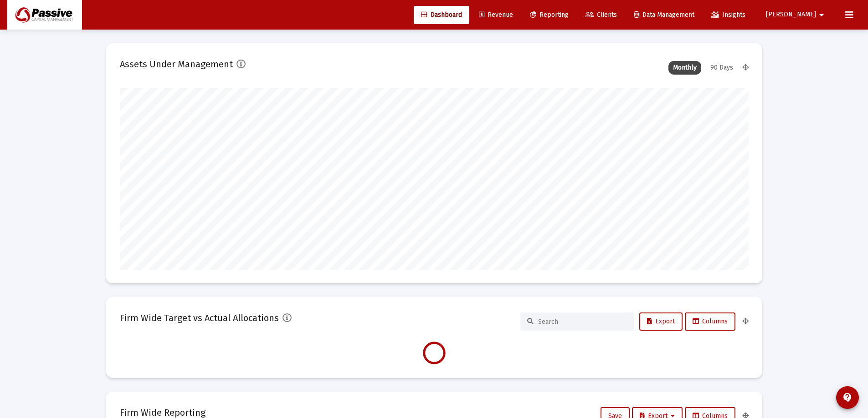  Describe the element at coordinates (728, 15) in the screenshot. I see `a: Insights` at that location.